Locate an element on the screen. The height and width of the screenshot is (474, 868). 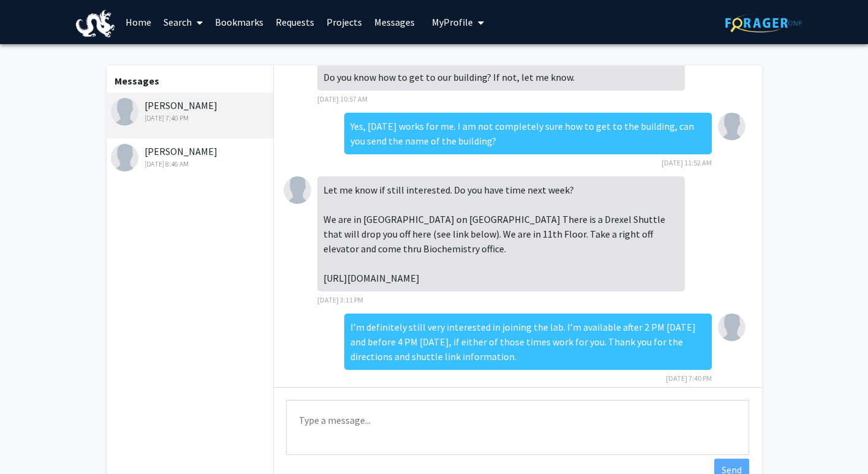
textarea: Message is located at coordinates (518, 427).